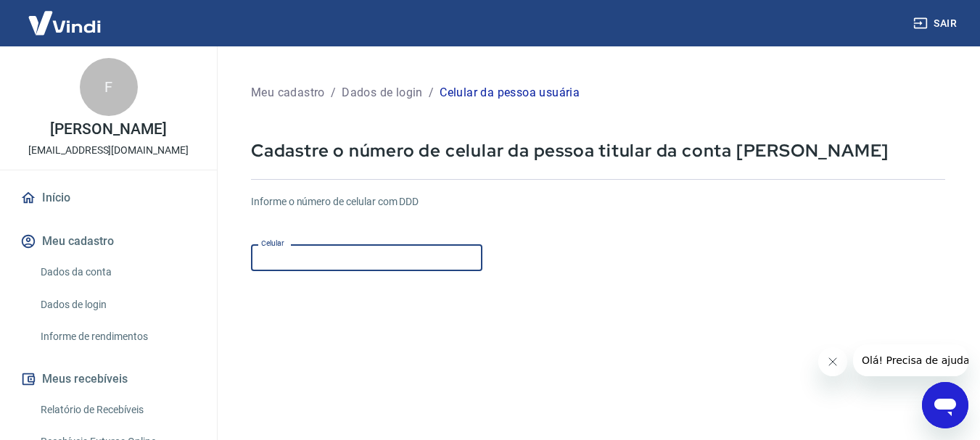 This screenshot has height=440, width=980. I want to click on a: Informe de rendimentos, so click(117, 336).